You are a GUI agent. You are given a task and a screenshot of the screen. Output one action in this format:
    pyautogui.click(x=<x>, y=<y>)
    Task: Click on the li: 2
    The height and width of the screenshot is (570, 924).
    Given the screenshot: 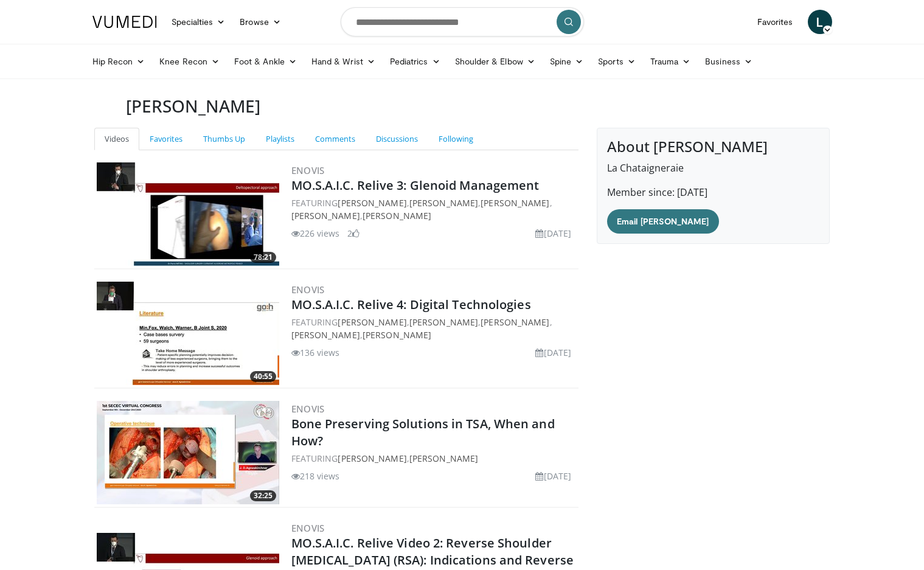 What is the action you would take?
    pyautogui.click(x=354, y=233)
    